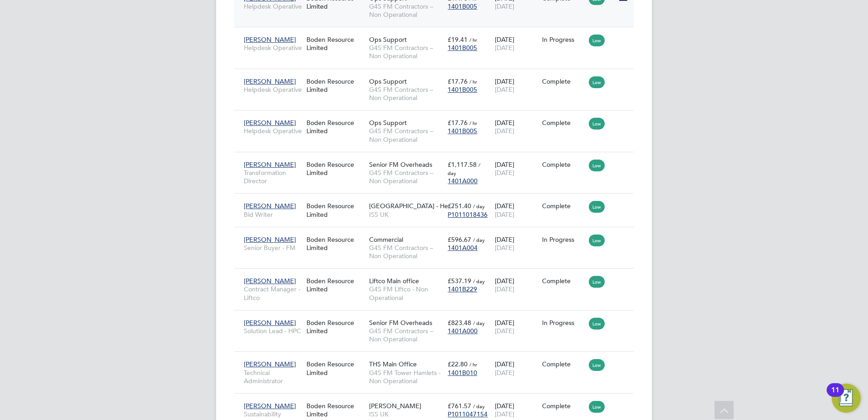  Describe the element at coordinates (406, 414) in the screenshot. I see `span: ISS UK` at that location.